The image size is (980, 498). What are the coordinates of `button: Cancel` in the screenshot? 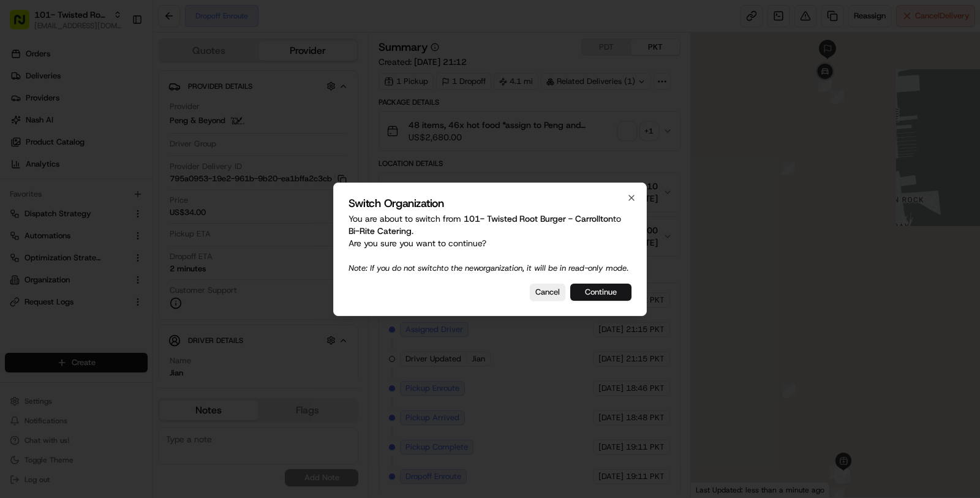 It's located at (548, 292).